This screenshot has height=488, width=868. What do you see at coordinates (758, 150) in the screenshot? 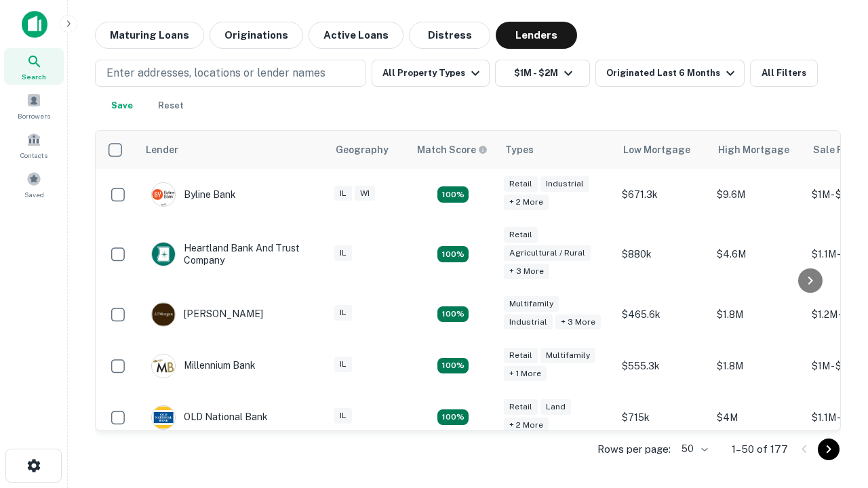
I see `th: High Mortgage` at bounding box center [758, 150].